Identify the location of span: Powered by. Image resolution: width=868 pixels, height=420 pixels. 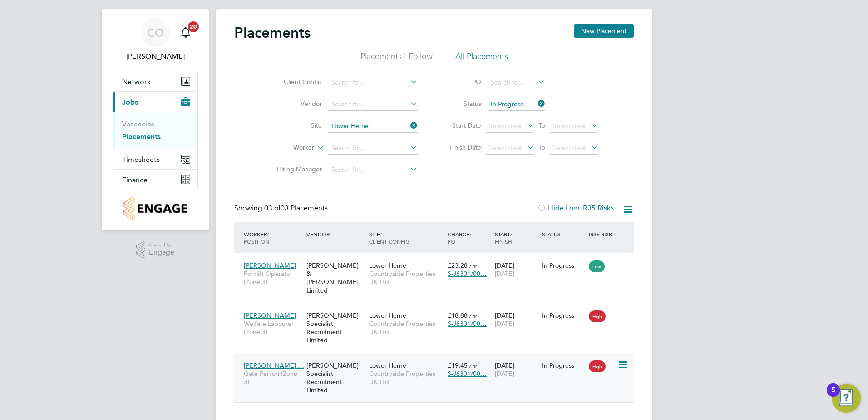
(162, 245).